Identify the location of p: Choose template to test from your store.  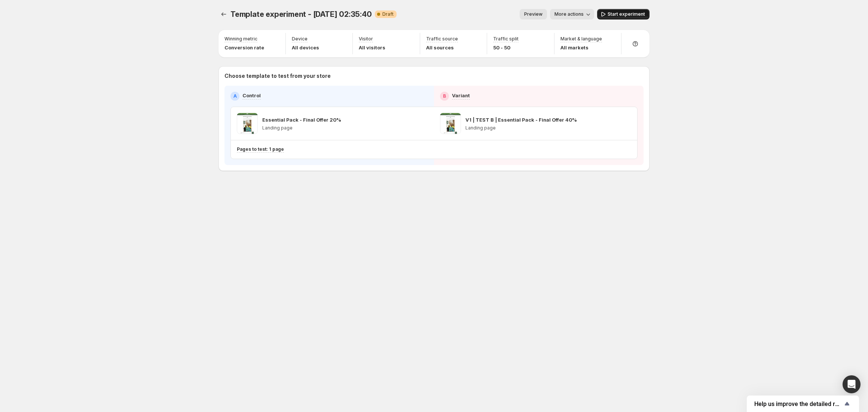
(434, 76).